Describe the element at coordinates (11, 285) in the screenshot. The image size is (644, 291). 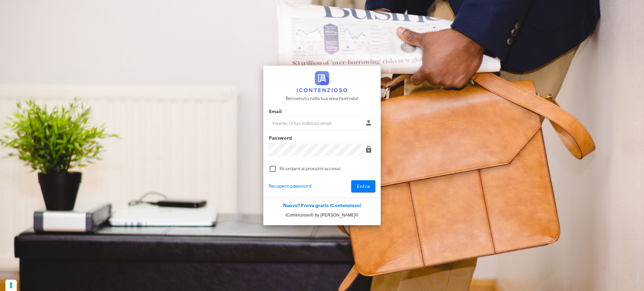
I see `button: Le tue preferenze relative al consenso per le tecnologie di tracciamento` at that location.